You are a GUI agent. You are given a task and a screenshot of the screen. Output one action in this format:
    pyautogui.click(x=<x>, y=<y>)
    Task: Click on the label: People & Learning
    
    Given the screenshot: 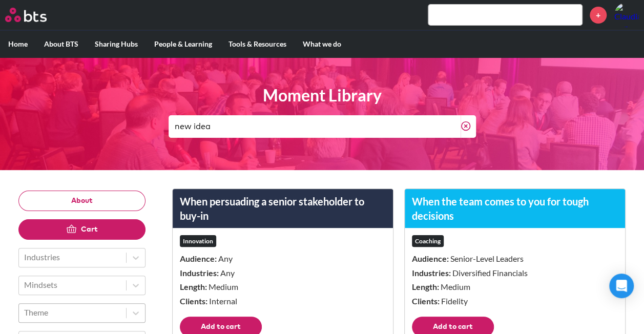 What is the action you would take?
    pyautogui.click(x=183, y=44)
    